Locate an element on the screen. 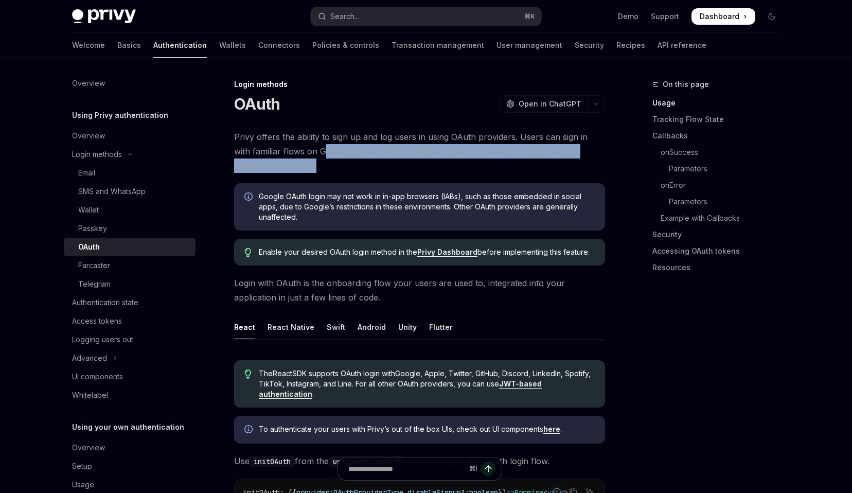 The width and height of the screenshot is (852, 493). span: Open in ChatGPT is located at coordinates (550, 104).